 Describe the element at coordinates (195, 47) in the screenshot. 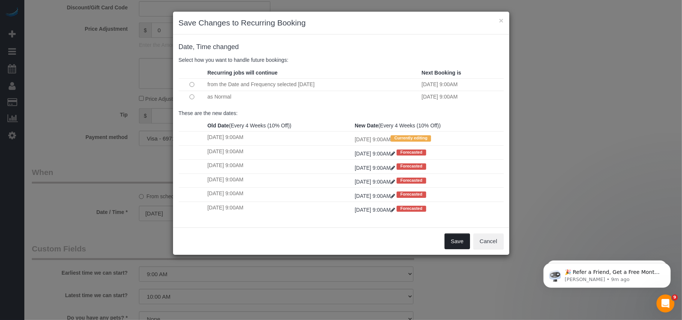

I see `span: Date, Time` at that location.